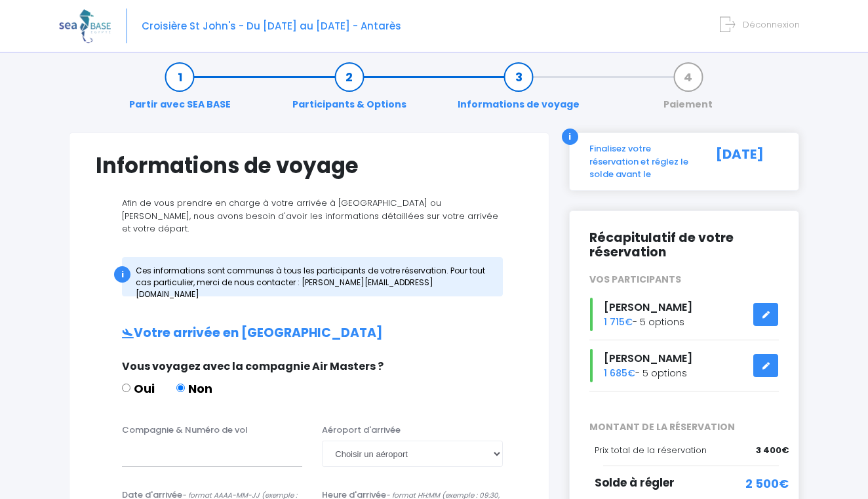 The image size is (868, 499). What do you see at coordinates (683, 246) in the screenshot?
I see `h2: Récapitulatif de votre réservation` at bounding box center [683, 246].